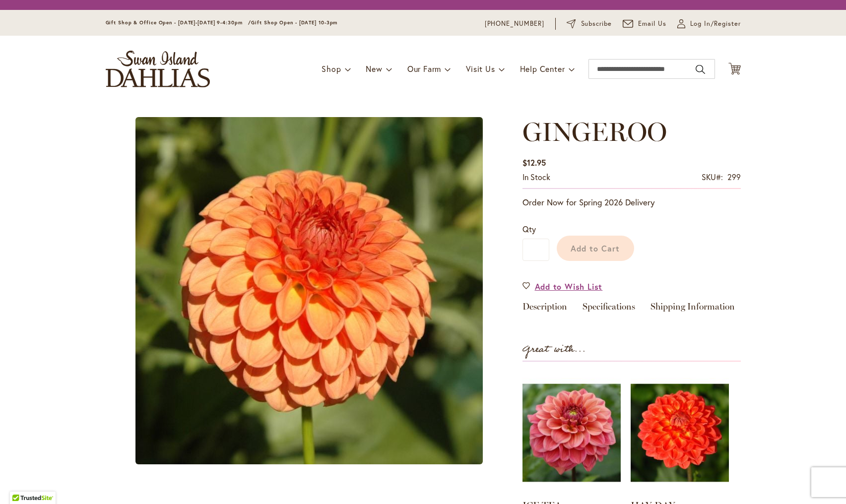 The image size is (846, 504). What do you see at coordinates (652, 24) in the screenshot?
I see `span: Email Us` at bounding box center [652, 24].